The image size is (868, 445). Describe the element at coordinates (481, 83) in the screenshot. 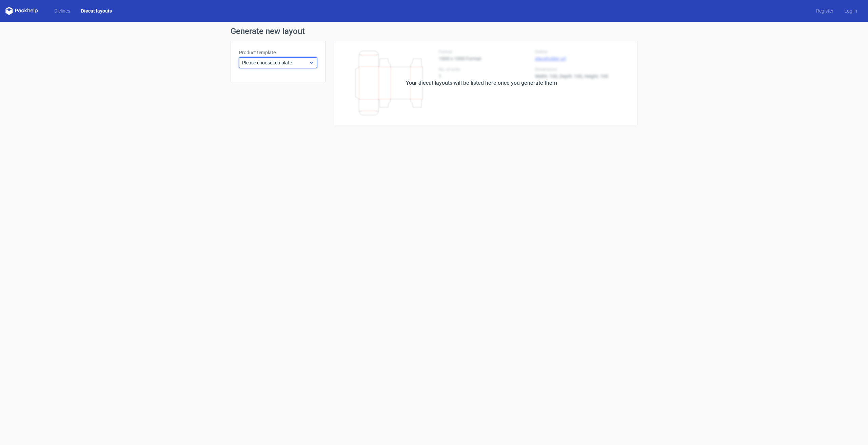

I see `div: Your diecut layouts will be listed here once you generate them` at that location.